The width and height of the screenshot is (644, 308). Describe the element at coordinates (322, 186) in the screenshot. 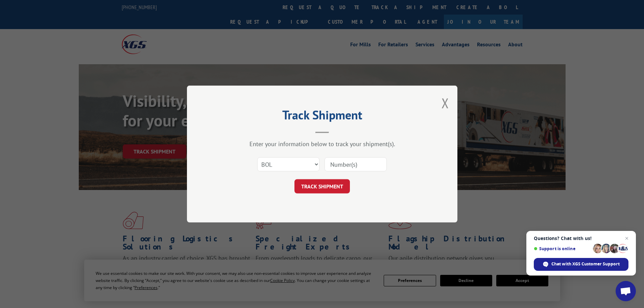

I see `button: TRACK SHIPMENT` at that location.